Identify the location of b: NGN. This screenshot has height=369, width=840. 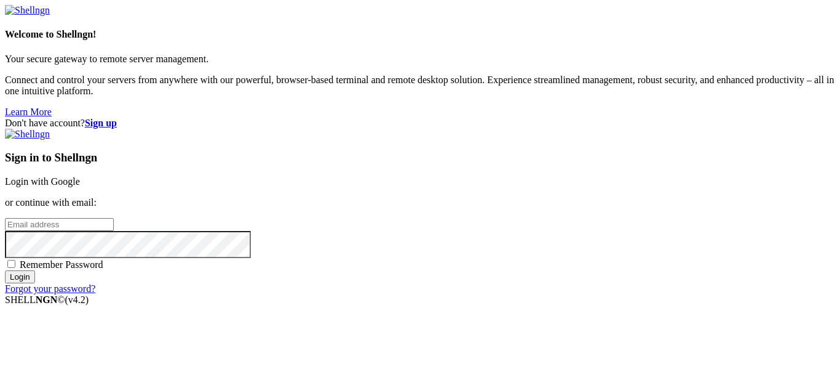
(47, 299).